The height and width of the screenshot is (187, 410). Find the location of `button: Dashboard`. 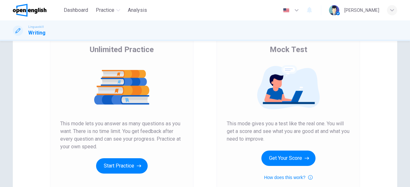

button: Dashboard is located at coordinates (76, 10).